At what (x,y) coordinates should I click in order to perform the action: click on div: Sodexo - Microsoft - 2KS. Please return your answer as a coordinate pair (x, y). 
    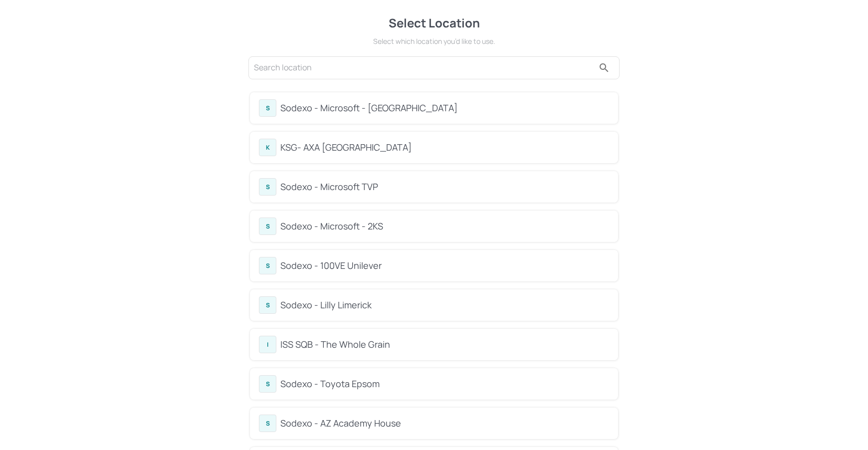
    Looking at the image, I should click on (444, 226).